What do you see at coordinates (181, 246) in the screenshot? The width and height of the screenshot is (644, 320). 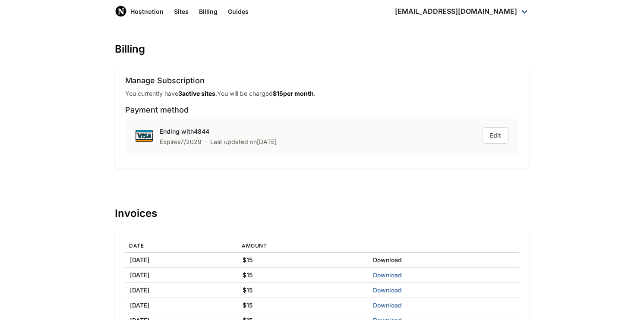 I see `th: Date` at bounding box center [181, 246].